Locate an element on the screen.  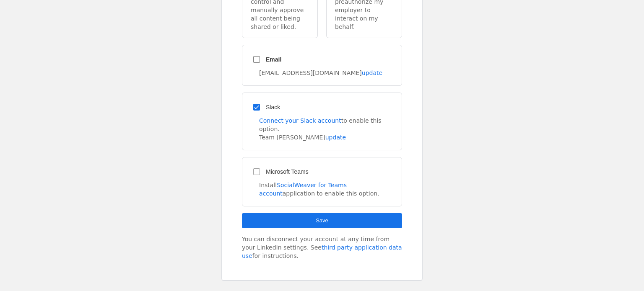
span: Slack is located at coordinates (273, 107).